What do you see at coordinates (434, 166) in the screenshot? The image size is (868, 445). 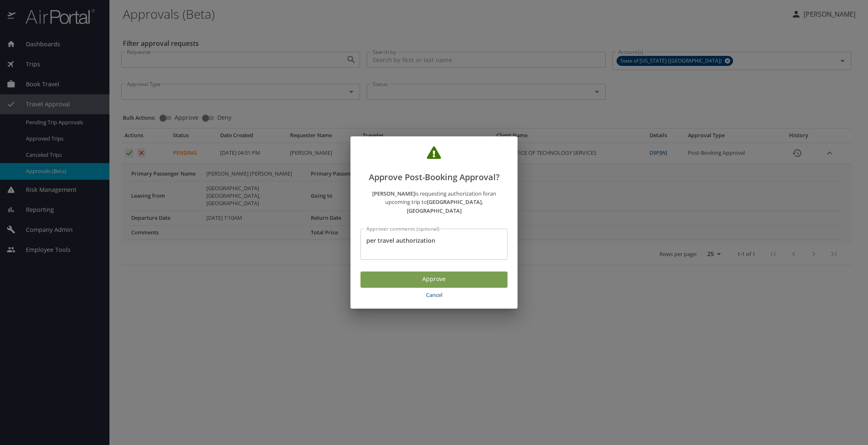 I see `h2: Approve Post-Booking Approval?` at bounding box center [434, 166].